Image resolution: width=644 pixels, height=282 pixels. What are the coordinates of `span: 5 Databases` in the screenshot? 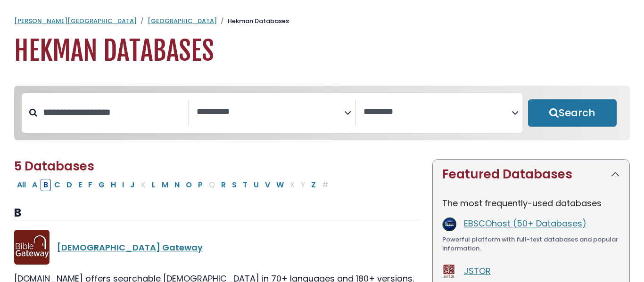 It's located at (54, 166).